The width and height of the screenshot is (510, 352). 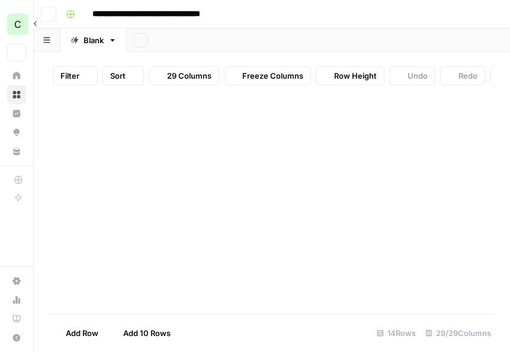 I want to click on span: 29 Columns, so click(x=189, y=76).